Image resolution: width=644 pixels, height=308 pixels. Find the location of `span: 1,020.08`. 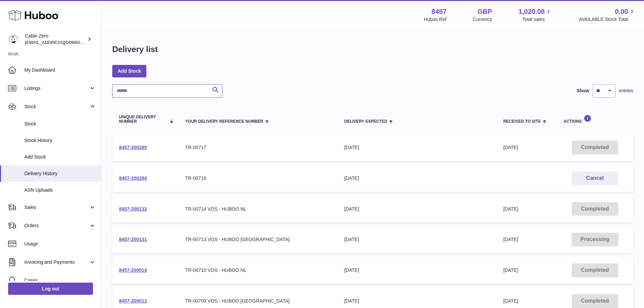

span: 1,020.08 is located at coordinates (532, 11).